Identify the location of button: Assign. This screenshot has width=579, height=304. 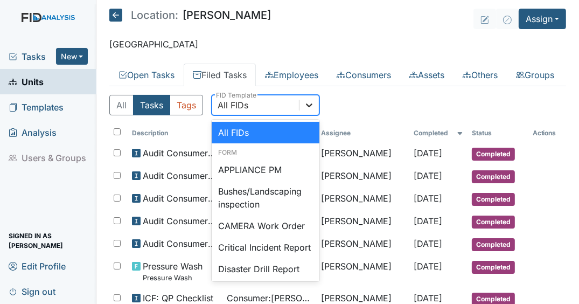
(543, 19).